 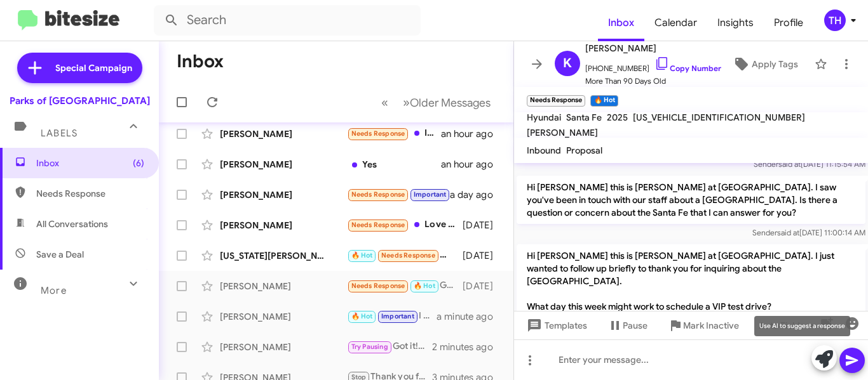 I want to click on span: Templates, so click(x=556, y=325).